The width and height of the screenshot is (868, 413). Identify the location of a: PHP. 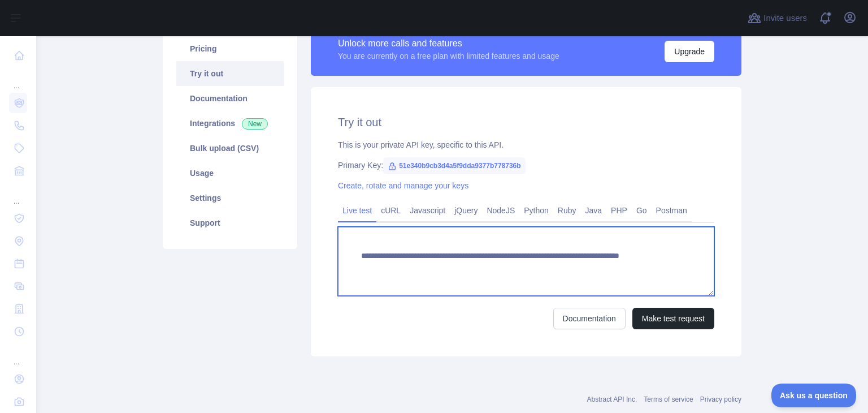
(619, 210).